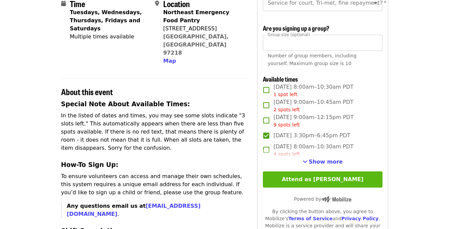 The height and width of the screenshot is (229, 449). What do you see at coordinates (64, 3) in the screenshot?
I see `i: calendar icon` at bounding box center [64, 3].